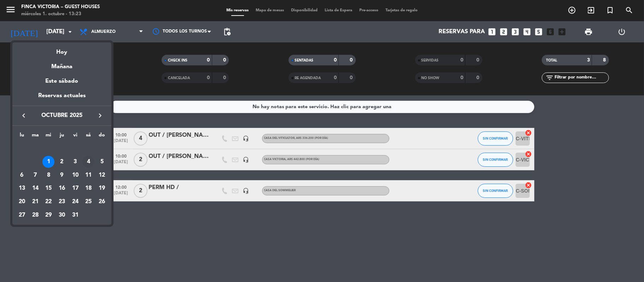 The image size is (644, 282). What do you see at coordinates (22, 215) in the screenshot?
I see `div: 27` at bounding box center [22, 215].